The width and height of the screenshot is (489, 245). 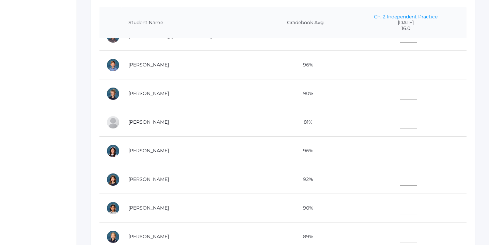 I want to click on div: Dustin Laubacher, so click(x=113, y=65).